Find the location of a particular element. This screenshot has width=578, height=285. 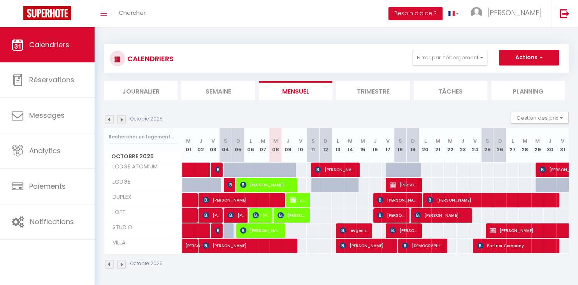

th: 02 is located at coordinates (201, 145).